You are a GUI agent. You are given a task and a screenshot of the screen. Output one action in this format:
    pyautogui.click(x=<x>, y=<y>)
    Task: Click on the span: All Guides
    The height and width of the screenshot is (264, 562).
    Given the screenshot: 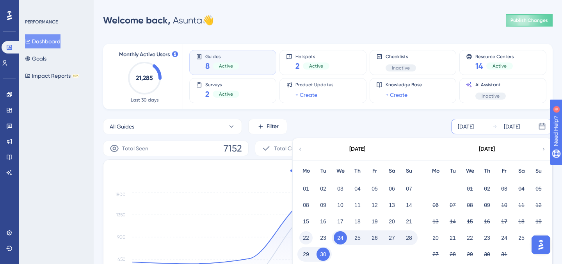 What is the action you would take?
    pyautogui.click(x=122, y=127)
    